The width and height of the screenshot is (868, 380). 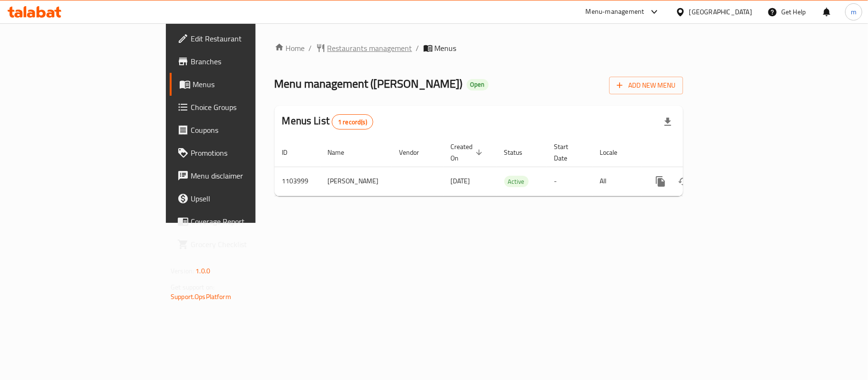 What do you see at coordinates (247, 39) in the screenshot?
I see `span: Edit Restaurant` at bounding box center [247, 39].